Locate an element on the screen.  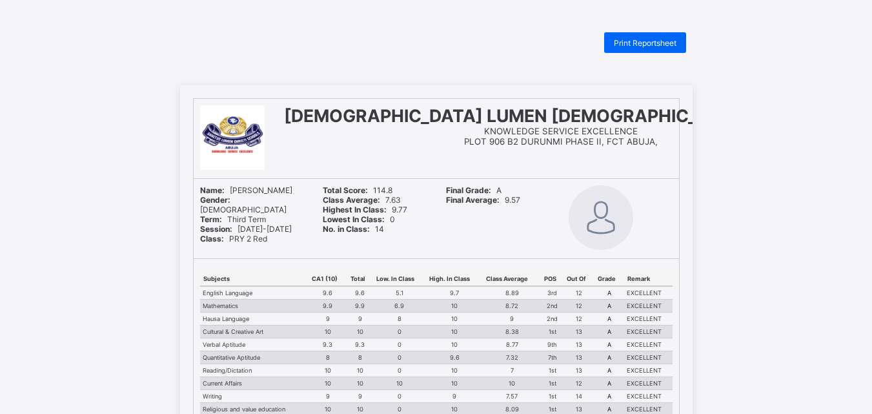
b: Class: is located at coordinates (212, 238).